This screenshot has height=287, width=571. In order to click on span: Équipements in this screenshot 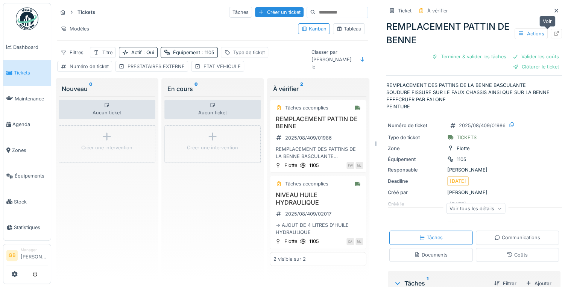, I will do `click(31, 176)`.